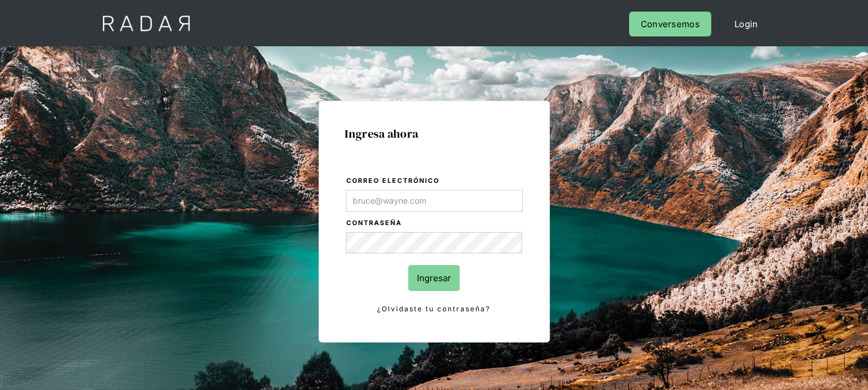 The width and height of the screenshot is (868, 390). What do you see at coordinates (435, 181) in the screenshot?
I see `label: Correo electrónico` at bounding box center [435, 181].